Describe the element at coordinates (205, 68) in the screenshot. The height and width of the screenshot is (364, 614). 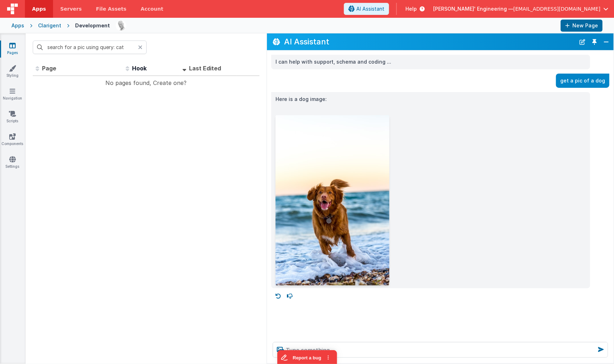
I see `span: Last Edited` at that location.